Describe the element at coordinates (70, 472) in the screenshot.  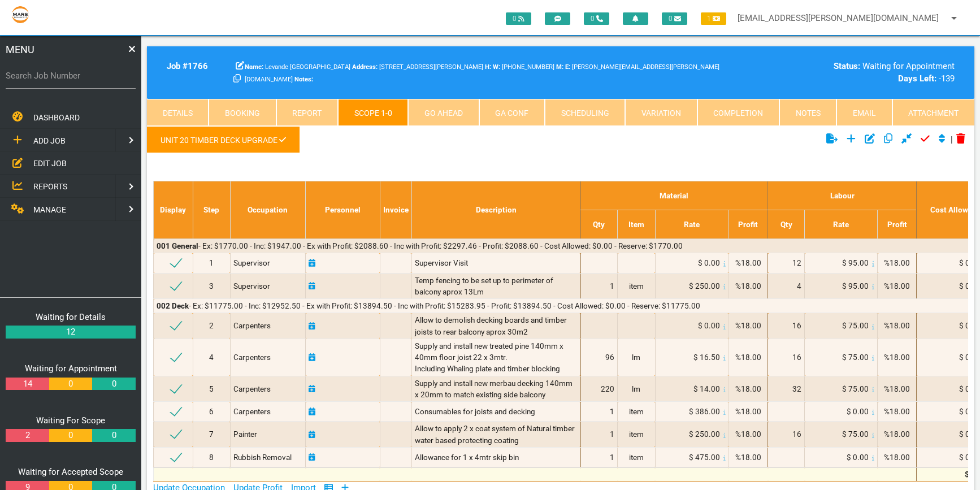
I see `a: Waiting for Accepted Scope` at that location.